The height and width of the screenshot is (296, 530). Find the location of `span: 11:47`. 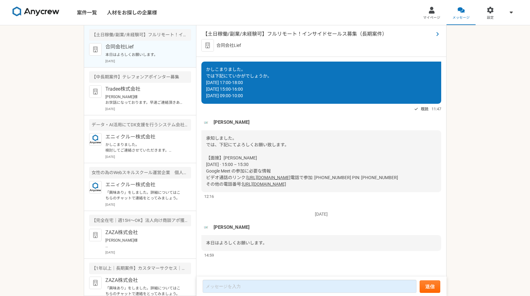

span: 11:47 is located at coordinates (436, 109).